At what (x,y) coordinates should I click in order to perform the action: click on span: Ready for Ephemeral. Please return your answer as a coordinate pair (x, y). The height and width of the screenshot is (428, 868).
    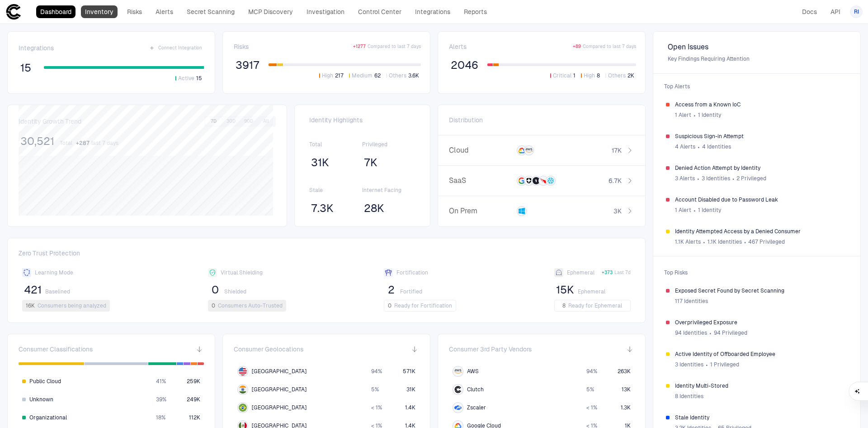
    Looking at the image, I should click on (595, 305).